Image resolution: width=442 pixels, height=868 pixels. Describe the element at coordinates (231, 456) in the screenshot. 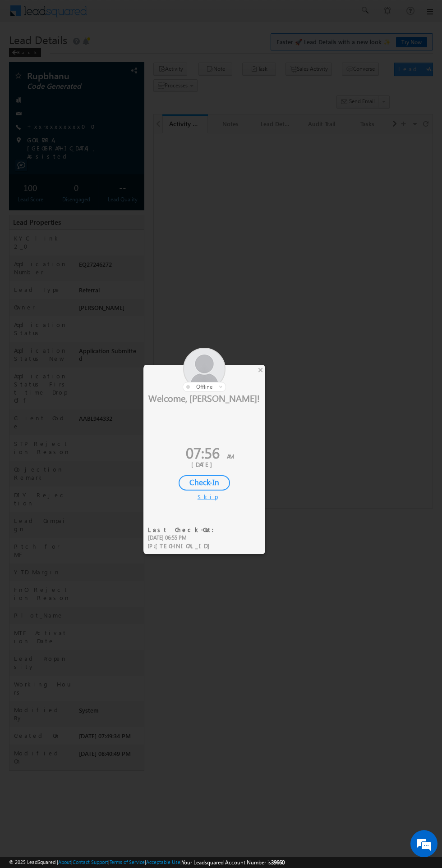

I see `span: AM` at that location.